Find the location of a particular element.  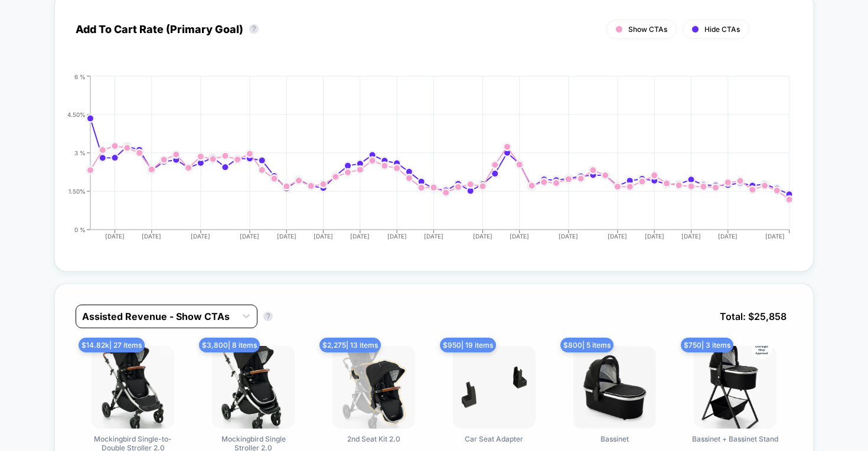

img: Mockingbird Single-to-Double Stroller 2.0 is located at coordinates (133, 387).